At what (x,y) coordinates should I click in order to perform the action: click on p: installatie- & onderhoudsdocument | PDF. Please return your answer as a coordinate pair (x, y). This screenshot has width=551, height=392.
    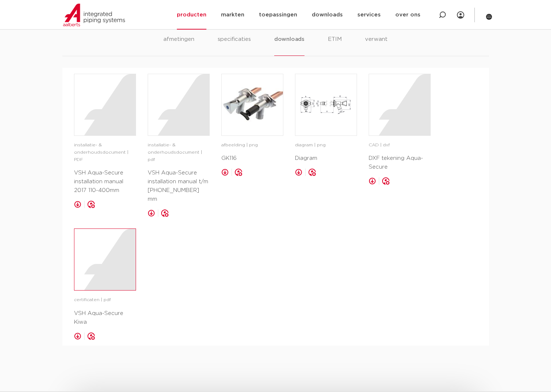
    Looking at the image, I should click on (105, 153).